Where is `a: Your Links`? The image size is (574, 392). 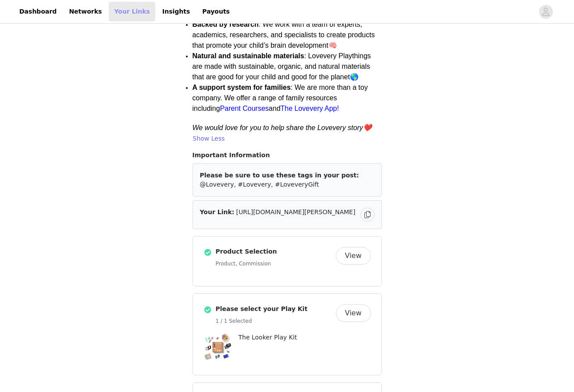 a: Your Links is located at coordinates (132, 12).